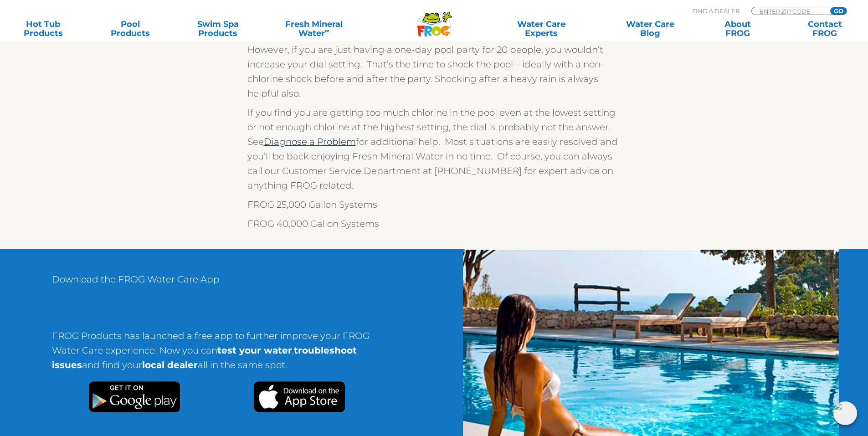 The height and width of the screenshot is (436, 868). What do you see at coordinates (650, 28) in the screenshot?
I see `a: Water CareBlog` at bounding box center [650, 28].